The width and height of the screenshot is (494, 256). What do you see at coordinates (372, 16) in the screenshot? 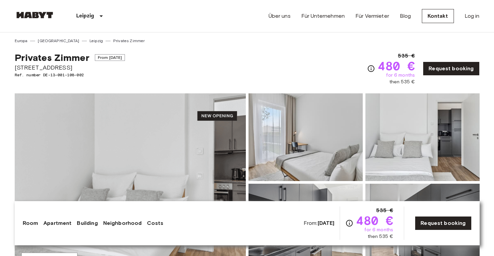
I see `a: Für Vermieter` at bounding box center [372, 16].